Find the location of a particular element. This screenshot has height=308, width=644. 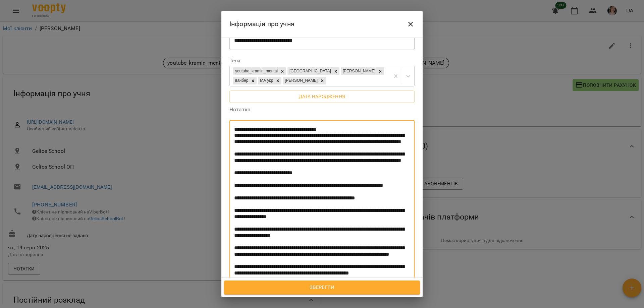

label: Теги is located at coordinates (322, 61).